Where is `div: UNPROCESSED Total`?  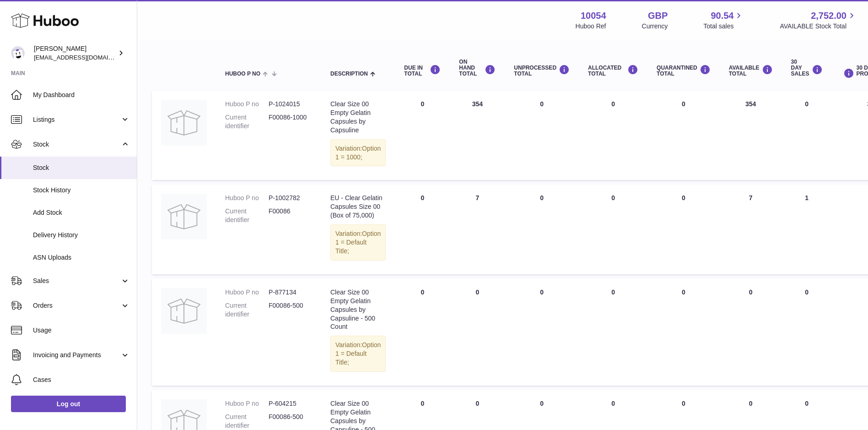
div: UNPROCESSED Total is located at coordinates (542, 70).